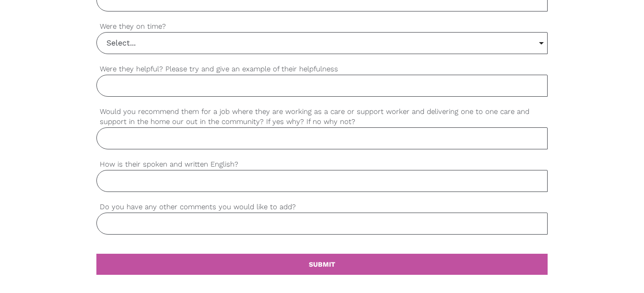 The height and width of the screenshot is (293, 644). Describe the element at coordinates (322, 264) in the screenshot. I see `a: SUBMIT` at that location.